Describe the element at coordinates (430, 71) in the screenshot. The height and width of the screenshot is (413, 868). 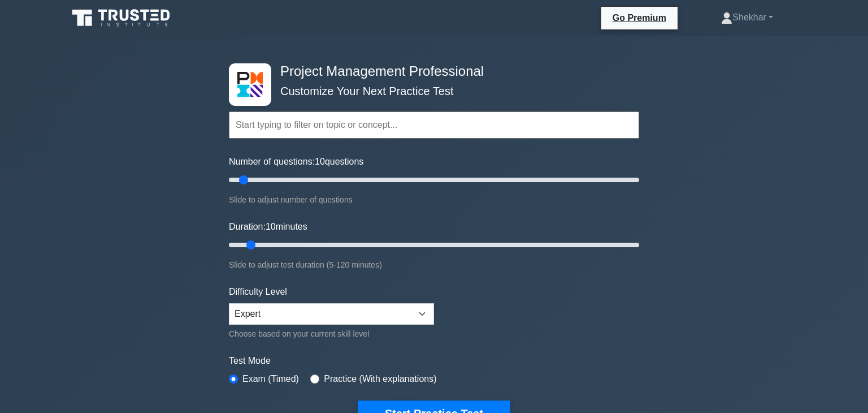
I see `h4: Project Management Professional` at that location.